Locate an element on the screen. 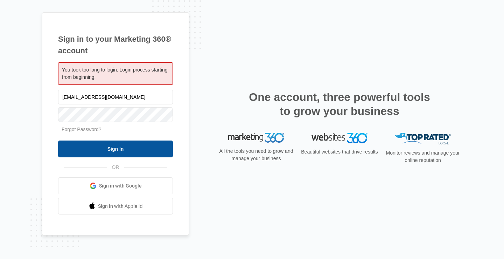 This screenshot has height=259, width=504. a: Forgot Password? is located at coordinates (82, 129).